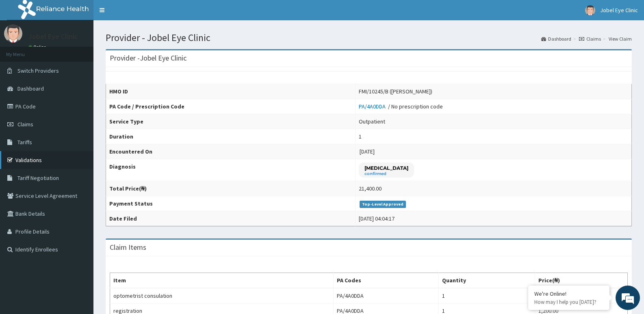 The height and width of the screenshot is (314, 644). What do you see at coordinates (374, 106) in the screenshot?
I see `a: PA/4A0DDA` at bounding box center [374, 106].